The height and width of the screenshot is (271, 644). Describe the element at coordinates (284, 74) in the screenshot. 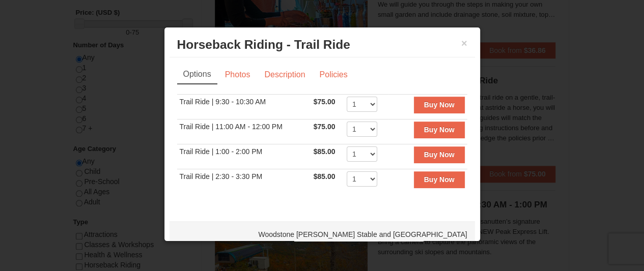

I see `a: Description` at that location.